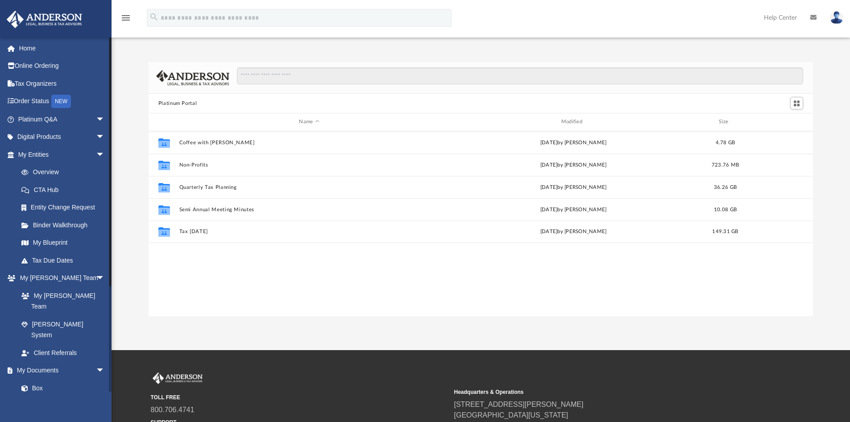 The height and width of the screenshot is (422, 850). Describe the element at coordinates (65, 207) in the screenshot. I see `a: Entity Change Request` at that location.